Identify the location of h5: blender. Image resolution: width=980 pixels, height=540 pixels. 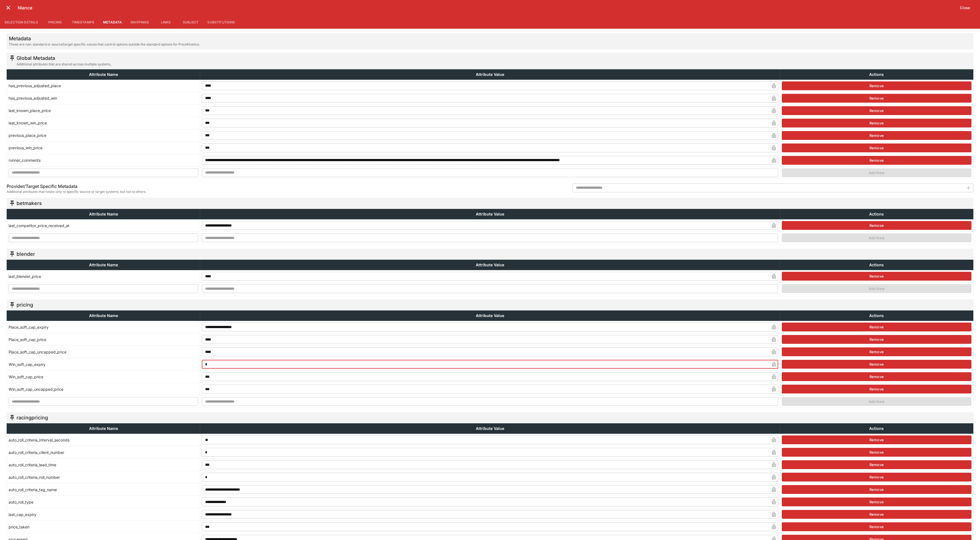
(25, 254).